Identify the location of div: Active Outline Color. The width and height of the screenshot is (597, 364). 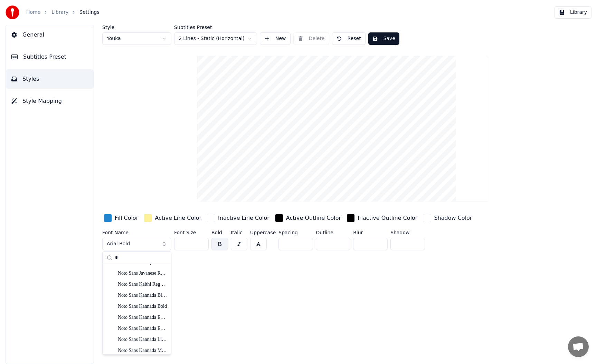
(313, 218).